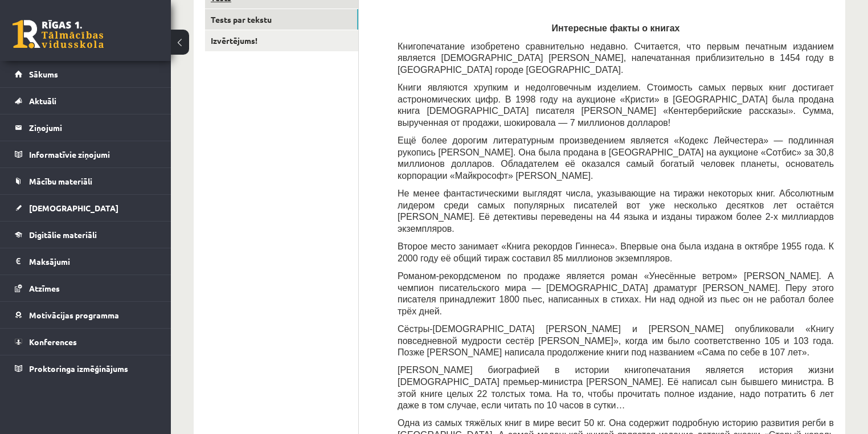  Describe the element at coordinates (85, 288) in the screenshot. I see `a: Atzīmes` at that location.